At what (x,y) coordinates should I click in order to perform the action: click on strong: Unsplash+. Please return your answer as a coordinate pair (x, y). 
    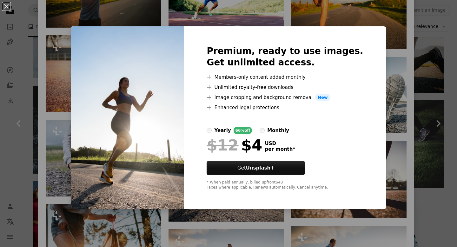
    Looking at the image, I should click on (260, 168).